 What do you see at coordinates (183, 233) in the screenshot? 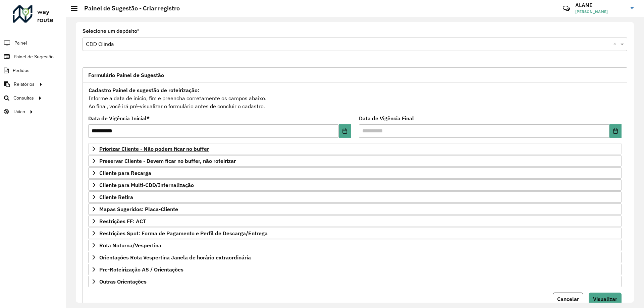
I see `span: Restrições Spot: Forma de Pagamento e Perfil de Descarga/Entrega` at bounding box center [183, 233].